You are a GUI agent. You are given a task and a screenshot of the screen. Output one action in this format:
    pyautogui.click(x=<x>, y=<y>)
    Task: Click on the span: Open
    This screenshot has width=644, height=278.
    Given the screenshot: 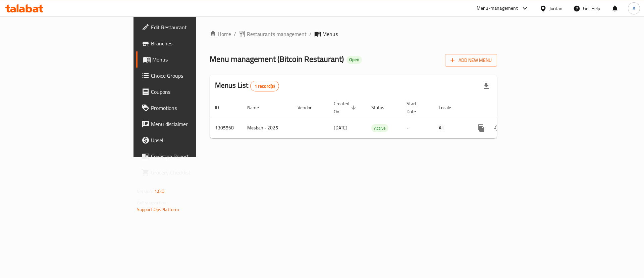 What is the action you would take?
    pyautogui.click(x=354, y=59)
    